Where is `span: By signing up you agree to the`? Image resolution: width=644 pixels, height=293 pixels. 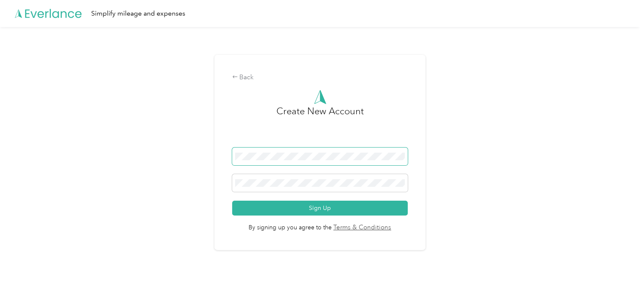
span: By signing up you agree to the is located at coordinates (320, 224).